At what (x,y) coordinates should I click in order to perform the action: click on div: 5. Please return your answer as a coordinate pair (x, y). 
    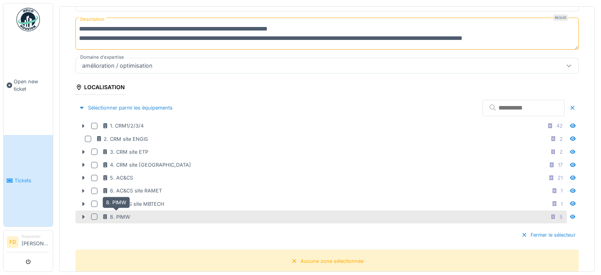
    Looking at the image, I should click on (561, 217).